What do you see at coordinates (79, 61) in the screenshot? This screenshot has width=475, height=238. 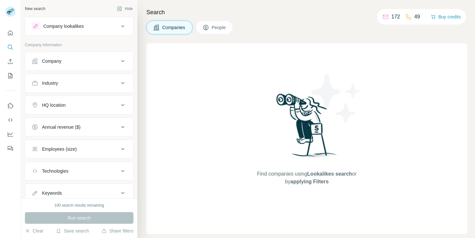 I see `button: Company` at bounding box center [79, 61].